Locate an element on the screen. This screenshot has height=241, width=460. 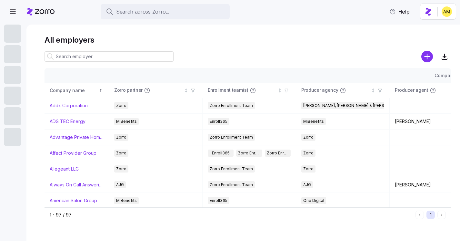
a: Addx Corporation is located at coordinates (69, 106).